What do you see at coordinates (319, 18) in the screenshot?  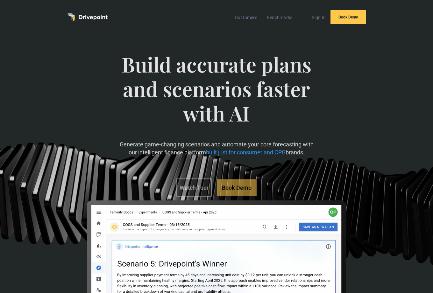 I see `a: Sign In` at bounding box center [319, 18].